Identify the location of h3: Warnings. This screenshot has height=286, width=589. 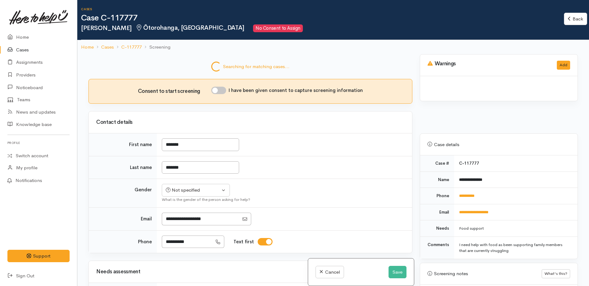
(489, 64).